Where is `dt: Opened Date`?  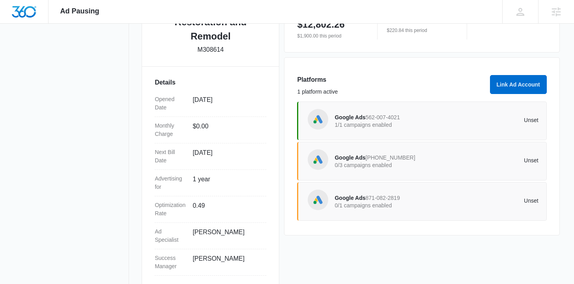 dt: Opened Date is located at coordinates (170, 103).